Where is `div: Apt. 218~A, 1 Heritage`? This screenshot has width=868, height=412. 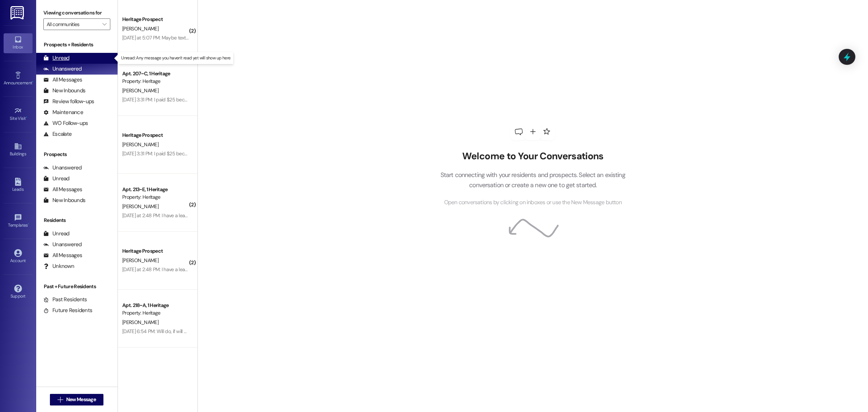
div: Apt. 218~A, 1 Heritage is located at coordinates (156, 305).